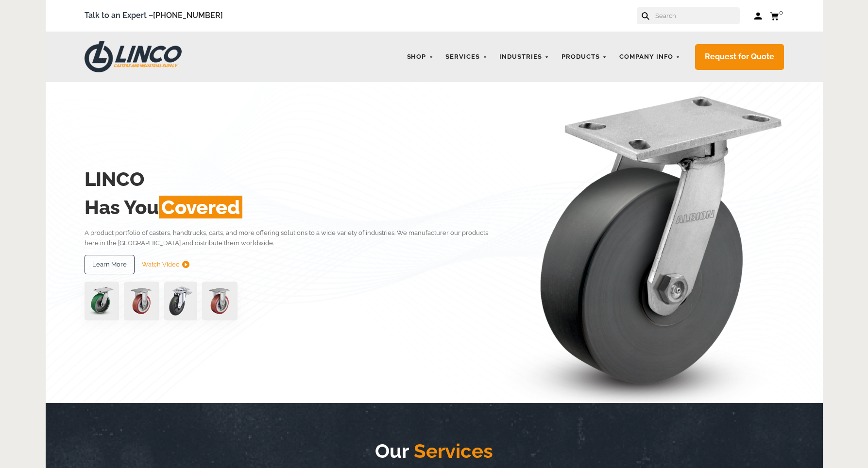 The height and width of the screenshot is (468, 868). What do you see at coordinates (650, 57) in the screenshot?
I see `a: Company Info` at bounding box center [650, 57].